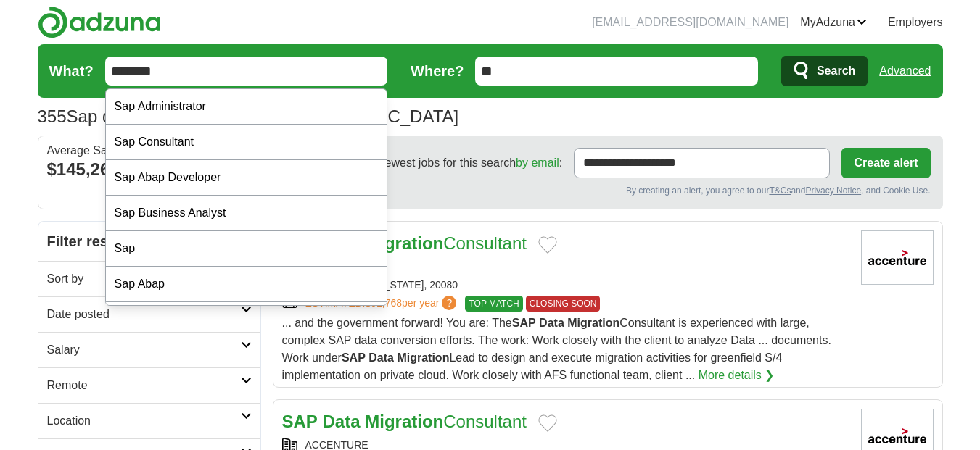  Describe the element at coordinates (150, 385) in the screenshot. I see `a: Remote` at that location.